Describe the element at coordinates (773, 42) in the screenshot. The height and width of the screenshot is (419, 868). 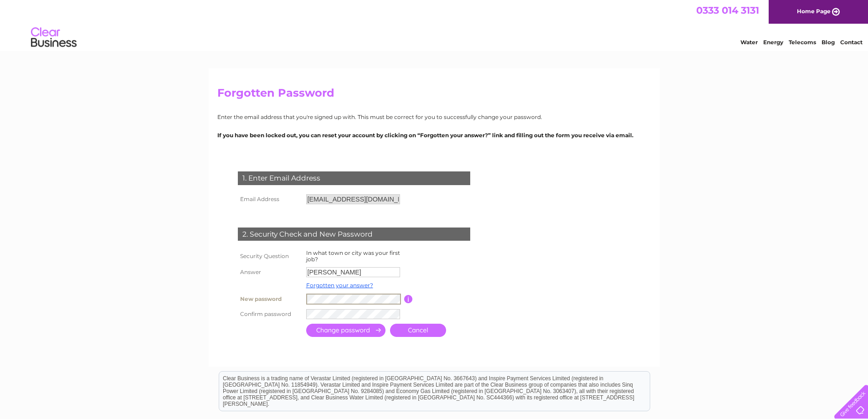
I see `a: Energy` at that location.